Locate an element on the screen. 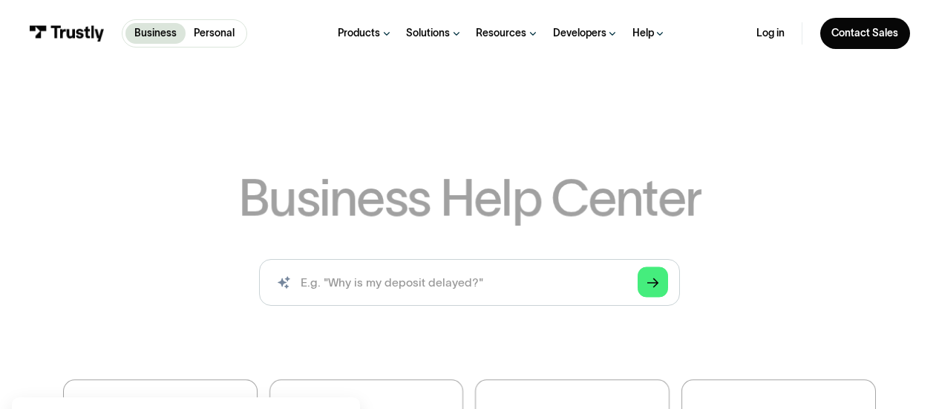 The height and width of the screenshot is (409, 939). div: Solutions is located at coordinates (428, 33).